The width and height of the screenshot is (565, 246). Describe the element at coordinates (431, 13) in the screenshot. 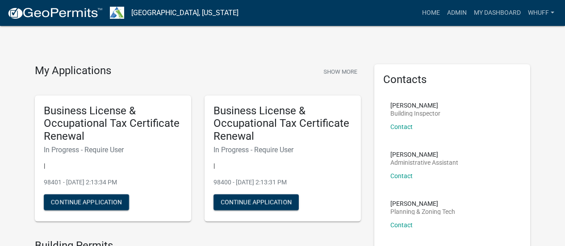

I see `a: Home` at that location.